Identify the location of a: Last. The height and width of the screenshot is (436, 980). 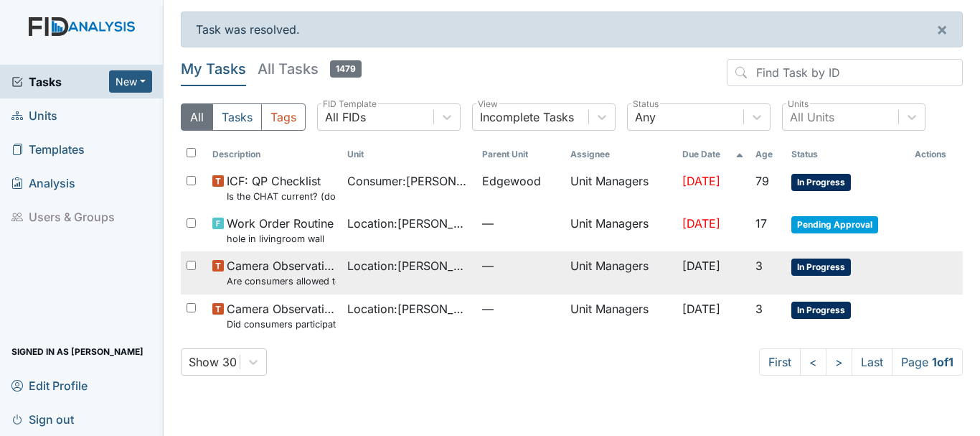
(872, 362).